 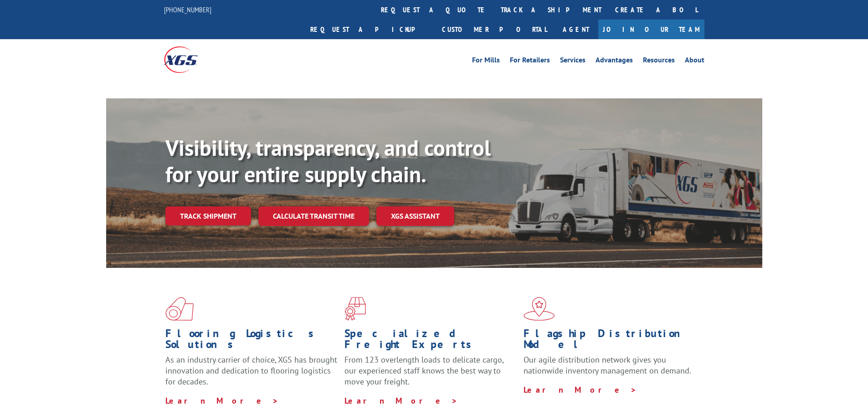 What do you see at coordinates (485, 61) in the screenshot?
I see `a: For Mills` at bounding box center [485, 61].